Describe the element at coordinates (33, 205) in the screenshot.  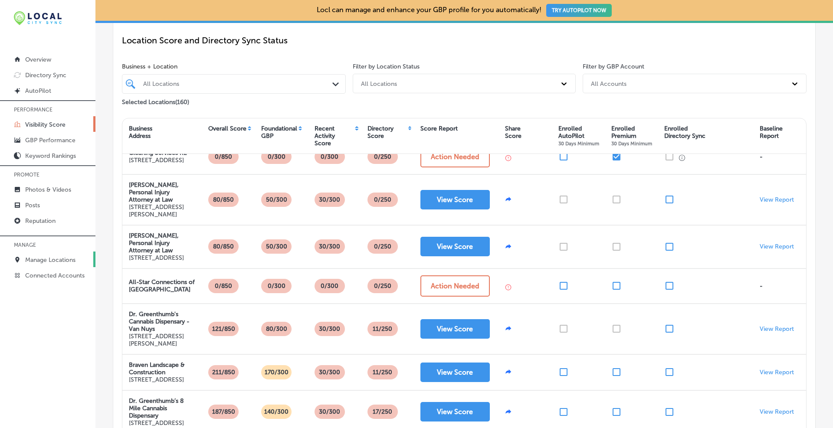
I see `p: Posts` at that location.